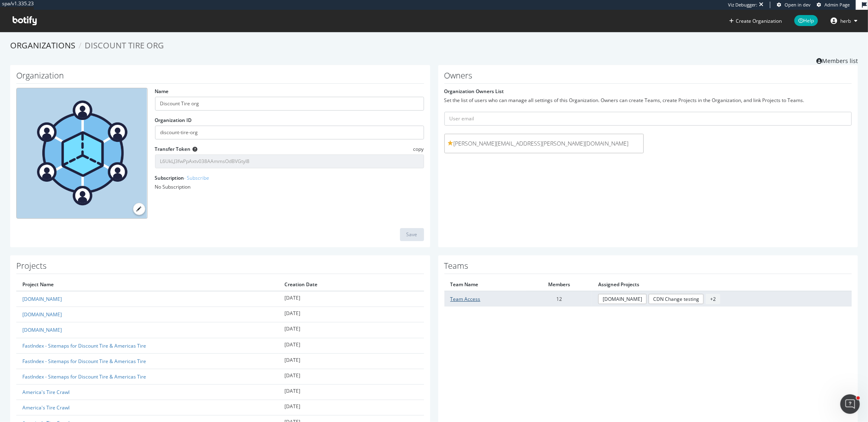 The height and width of the screenshot is (422, 868). Describe the element at coordinates (722, 284) in the screenshot. I see `th: Assigned Projects` at that location.